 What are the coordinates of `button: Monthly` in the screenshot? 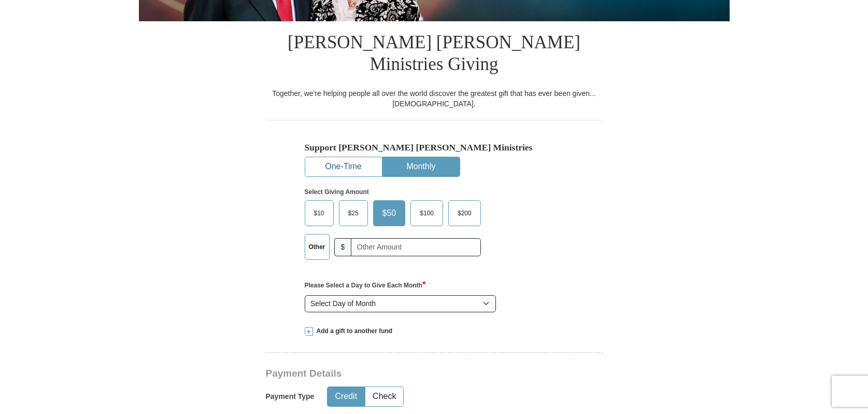 It's located at (422, 166).